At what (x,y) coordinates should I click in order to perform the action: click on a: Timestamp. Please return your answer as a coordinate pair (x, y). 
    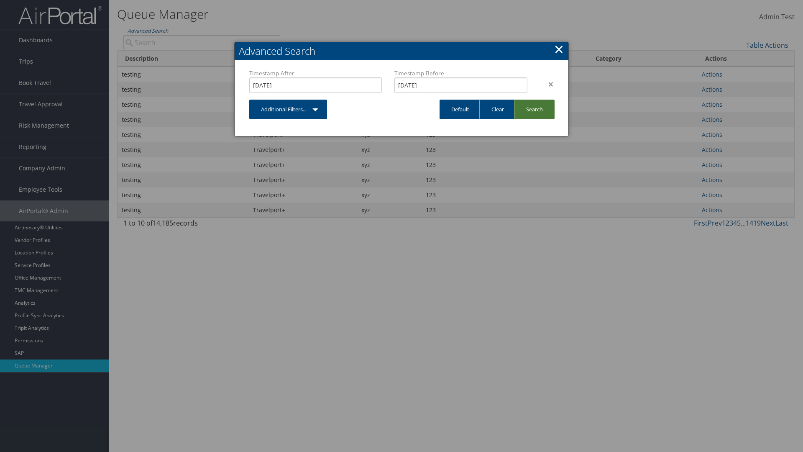
    Looking at the image, I should click on (658, 110).